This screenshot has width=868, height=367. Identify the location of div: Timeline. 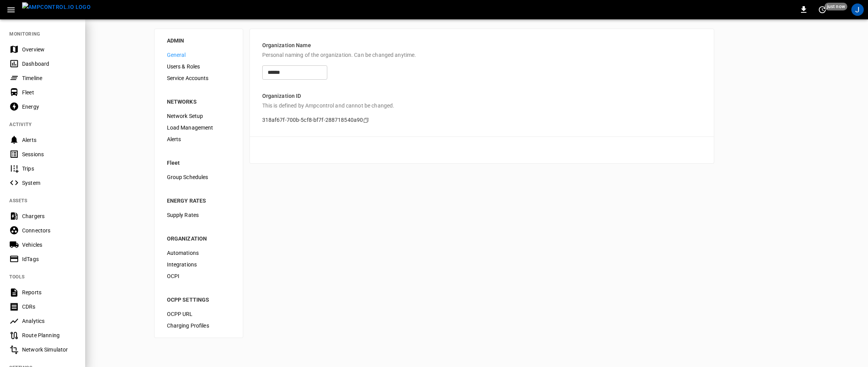
(49, 78).